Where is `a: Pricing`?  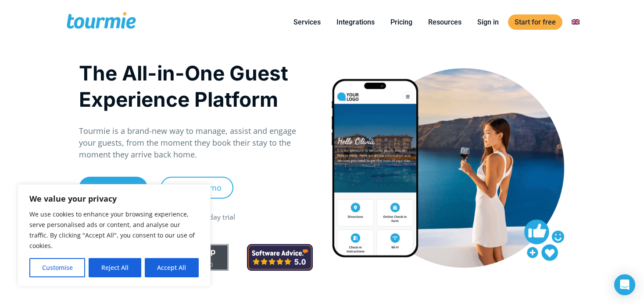
a: Pricing is located at coordinates (401, 22).